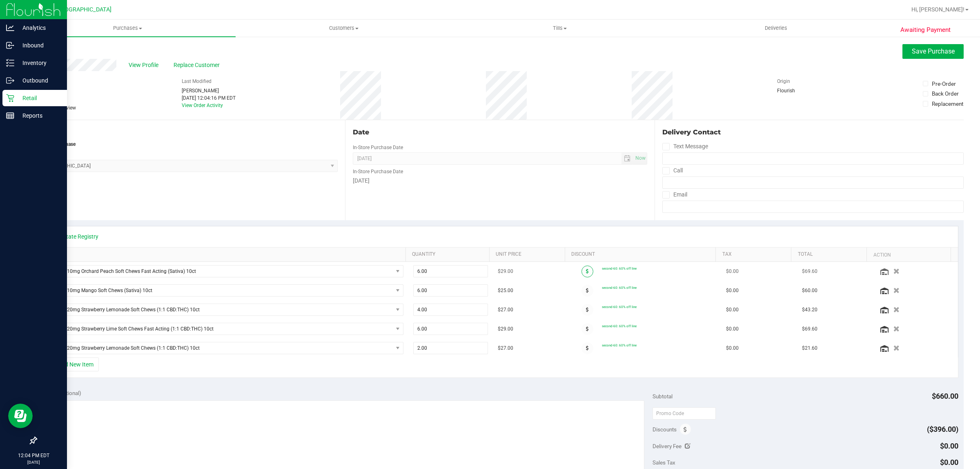 The width and height of the screenshot is (980, 469). I want to click on p: 12:04 PM EDT, so click(33, 456).